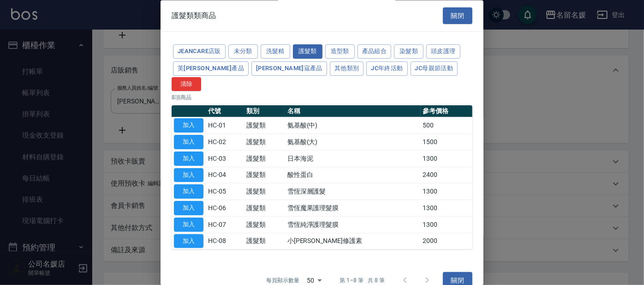  What do you see at coordinates (409, 52) in the screenshot?
I see `button: 染髮類` at bounding box center [409, 52].